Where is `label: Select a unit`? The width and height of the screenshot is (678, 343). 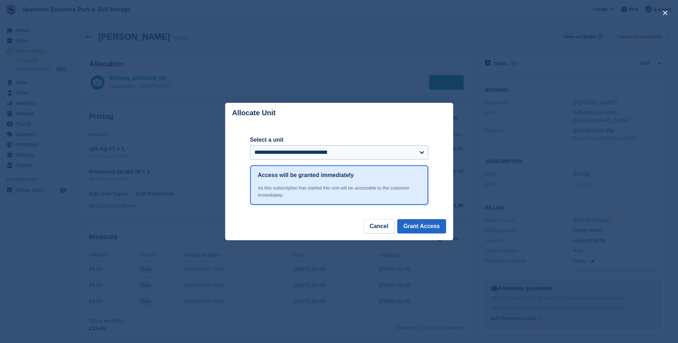
label: Select a unit is located at coordinates (339, 140).